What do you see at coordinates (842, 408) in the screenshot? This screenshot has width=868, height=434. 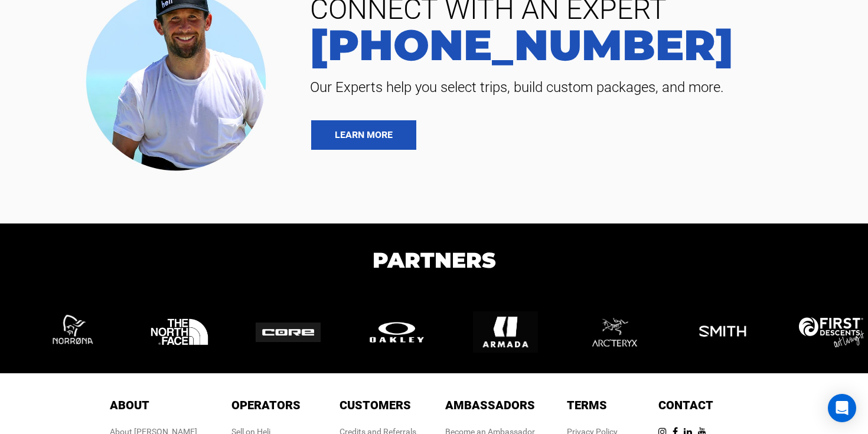 I see `div: Open Intercom Messenger` at bounding box center [842, 408].